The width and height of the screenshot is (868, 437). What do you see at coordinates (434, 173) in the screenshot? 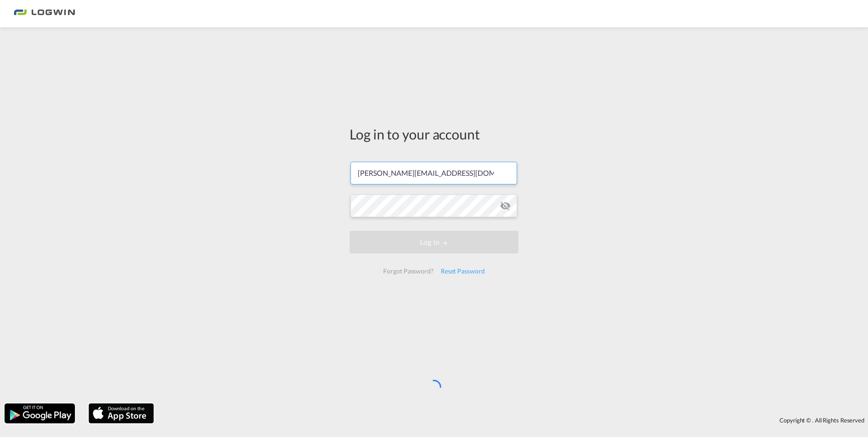
I see `input: Enter email/phone number` at bounding box center [434, 173].